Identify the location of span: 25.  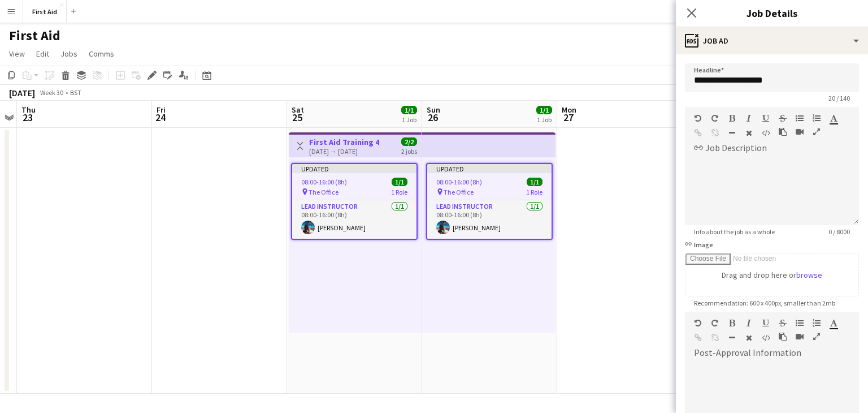
(297, 117).